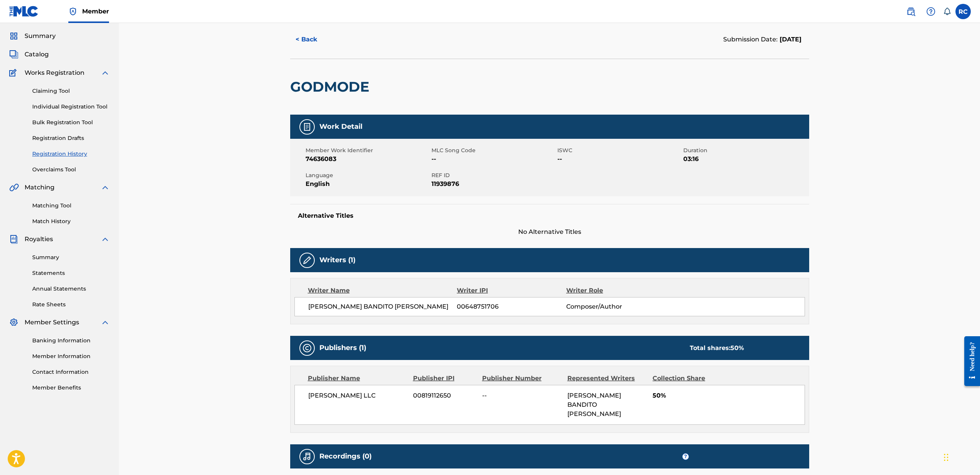 The width and height of the screenshot is (980, 475). I want to click on span: Language, so click(367, 175).